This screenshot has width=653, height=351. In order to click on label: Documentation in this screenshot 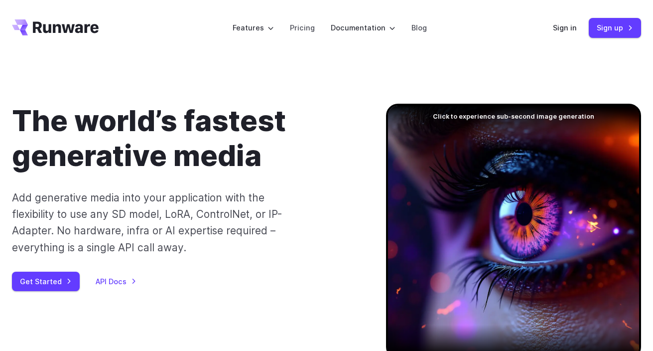, I will do `click(363, 27)`.